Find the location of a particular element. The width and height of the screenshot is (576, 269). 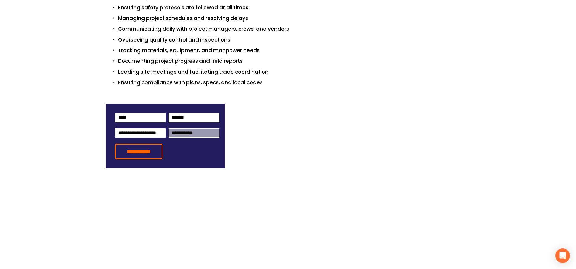

p: Managing project schedules and resolving delays is located at coordinates (294, 18).